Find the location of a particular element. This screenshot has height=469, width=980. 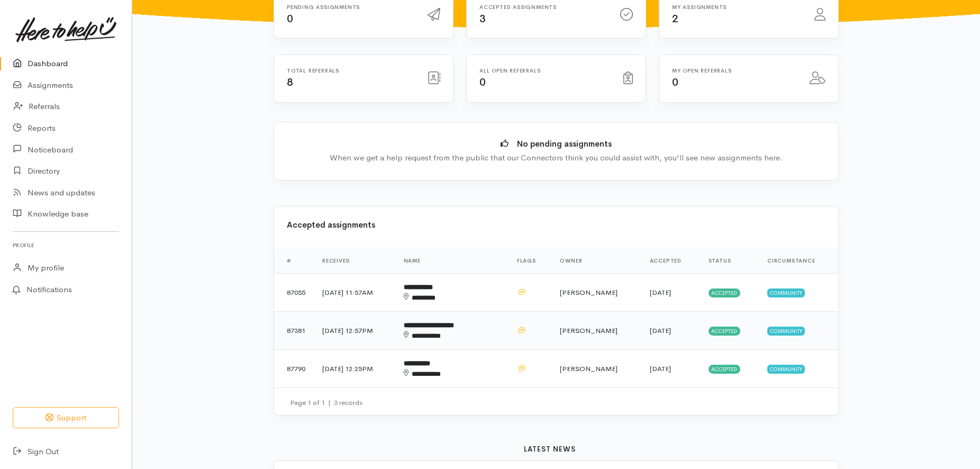

td: 87055 is located at coordinates (294, 293).